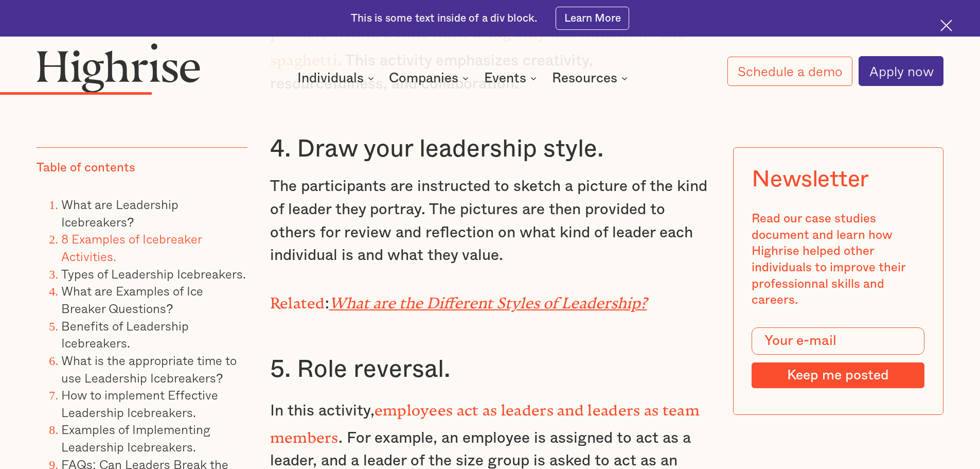 This screenshot has height=469, width=980. Describe the element at coordinates (901, 71) in the screenshot. I see `a: Apply now` at that location.